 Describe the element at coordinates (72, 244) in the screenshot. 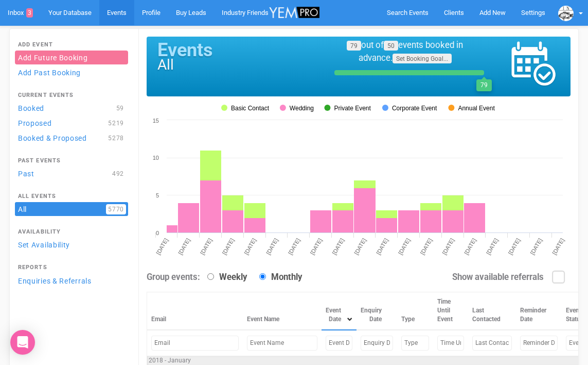

I see `a: Set Availability` at that location.